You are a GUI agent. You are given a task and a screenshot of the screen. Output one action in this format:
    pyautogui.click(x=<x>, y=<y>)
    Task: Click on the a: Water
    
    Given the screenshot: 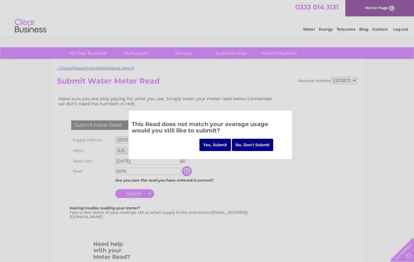 What is the action you would take?
    pyautogui.click(x=309, y=29)
    